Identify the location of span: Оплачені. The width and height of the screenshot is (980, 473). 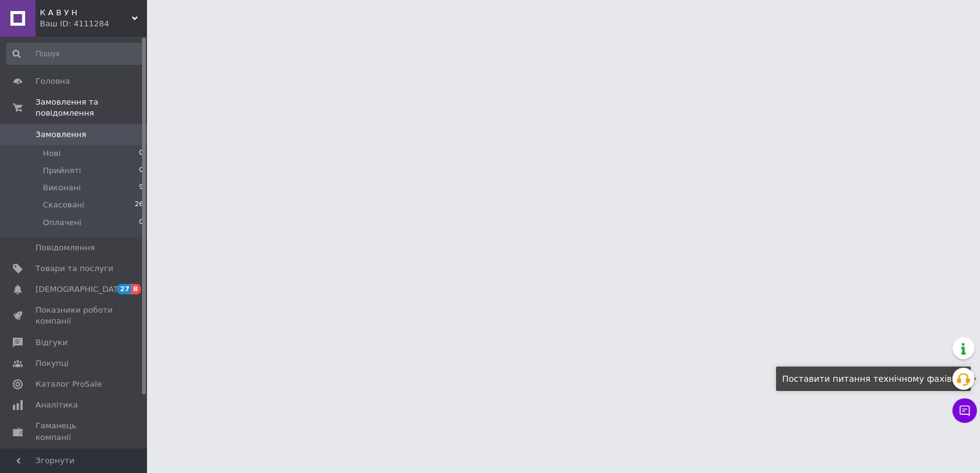
(62, 223).